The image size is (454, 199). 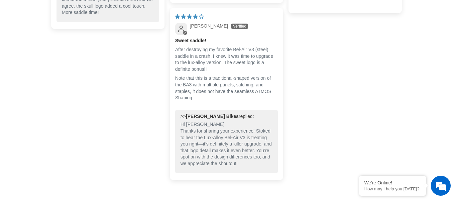 I want to click on p: After destroying my favorite Bel-Air V3 (steel) saddle in a crash, I knew it was time to upgrade ..., so click(x=226, y=59).